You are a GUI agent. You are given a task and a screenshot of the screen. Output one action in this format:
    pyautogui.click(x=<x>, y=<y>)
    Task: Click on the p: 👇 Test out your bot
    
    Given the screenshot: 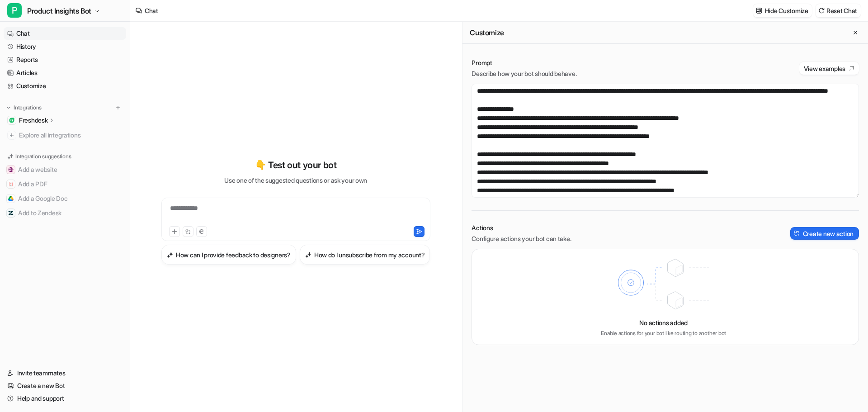 What is the action you would take?
    pyautogui.click(x=296, y=166)
    